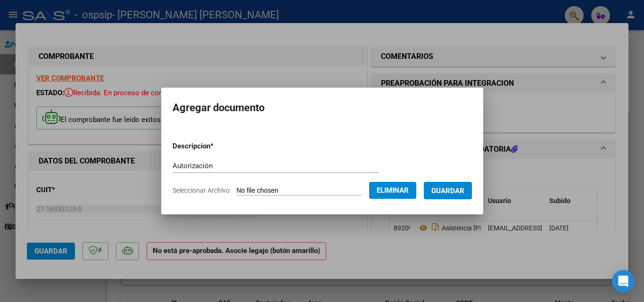  I want to click on span: Seleccionar Archivo, so click(201, 190).